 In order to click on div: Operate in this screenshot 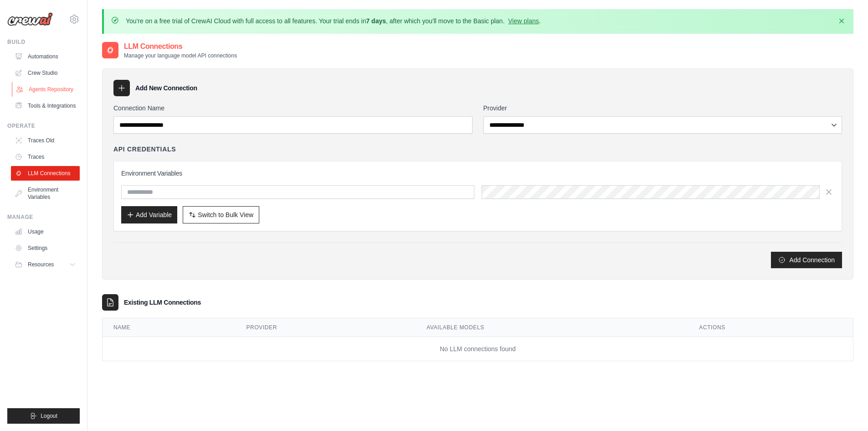, I will do `click(43, 126)`.